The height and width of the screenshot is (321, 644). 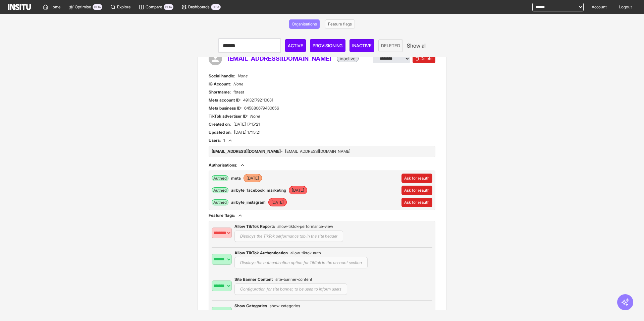 What do you see at coordinates (236, 178) in the screenshot?
I see `div: meta` at bounding box center [236, 178].